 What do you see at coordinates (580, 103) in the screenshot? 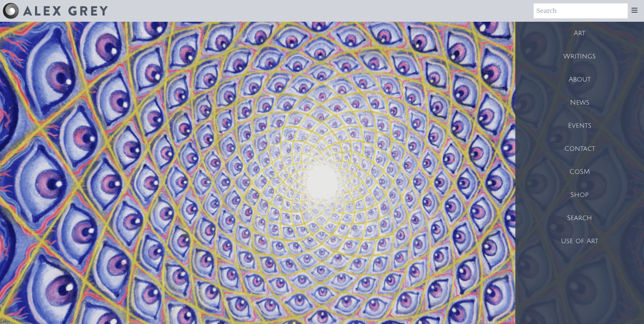
I see `div: News` at bounding box center [580, 103].